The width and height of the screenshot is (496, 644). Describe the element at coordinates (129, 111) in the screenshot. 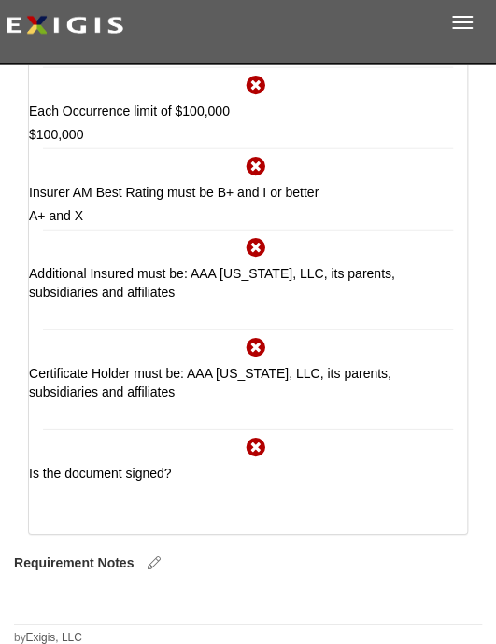

I see `span: Each Occurrence limit of $100,000` at that location.